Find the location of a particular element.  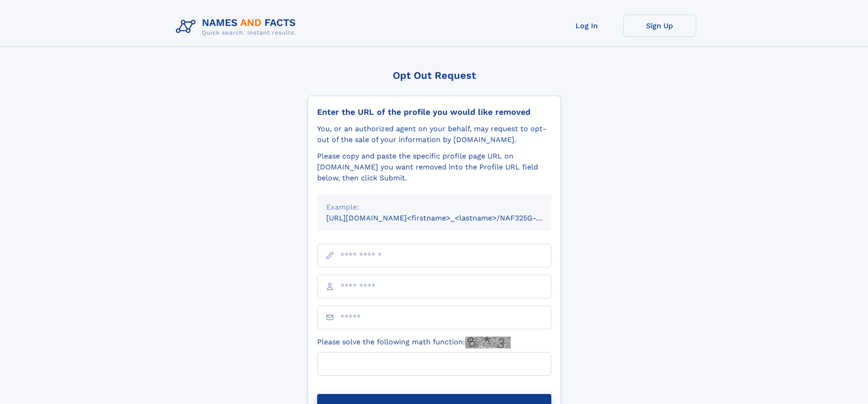

label: Please solve the following math function: is located at coordinates (414, 343).